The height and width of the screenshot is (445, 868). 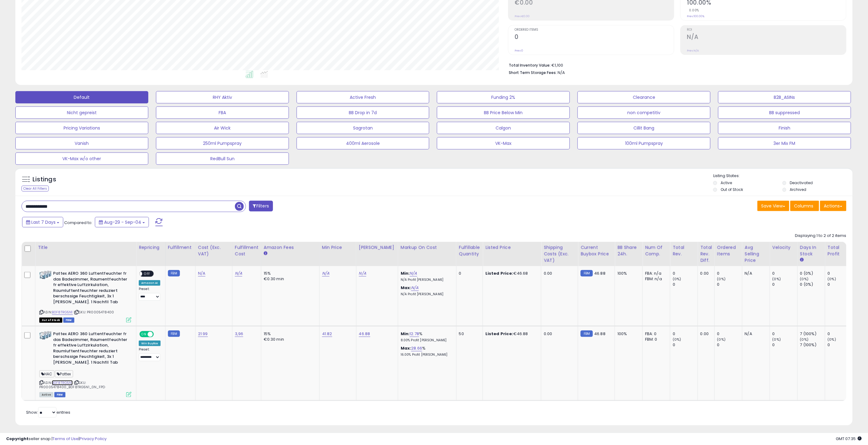 What do you see at coordinates (81, 112) in the screenshot?
I see `button: Nicht gepreist` at bounding box center [81, 112].